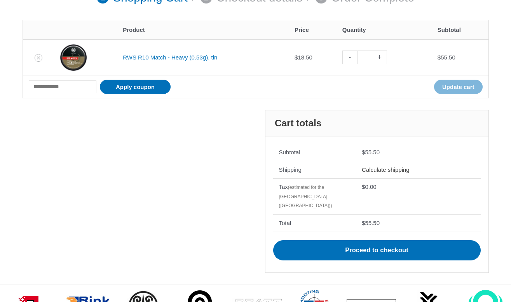 The image size is (511, 302). Describe the element at coordinates (369, 186) in the screenshot. I see `bdi: 0.00` at that location.